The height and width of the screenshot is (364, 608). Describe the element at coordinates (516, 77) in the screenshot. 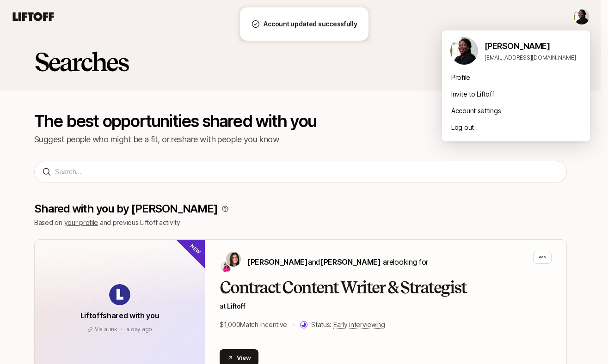

I see `div: Profile` at that location.